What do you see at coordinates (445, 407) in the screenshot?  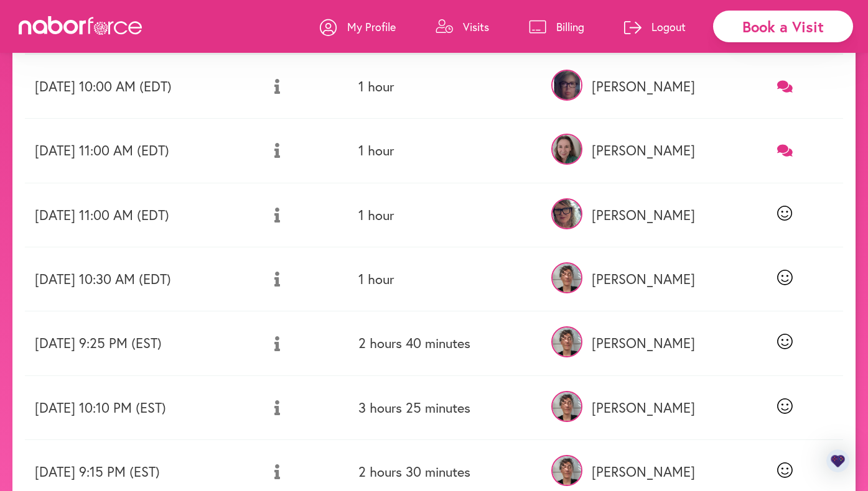 I see `td: 3 hours 25 minutes` at bounding box center [445, 407].